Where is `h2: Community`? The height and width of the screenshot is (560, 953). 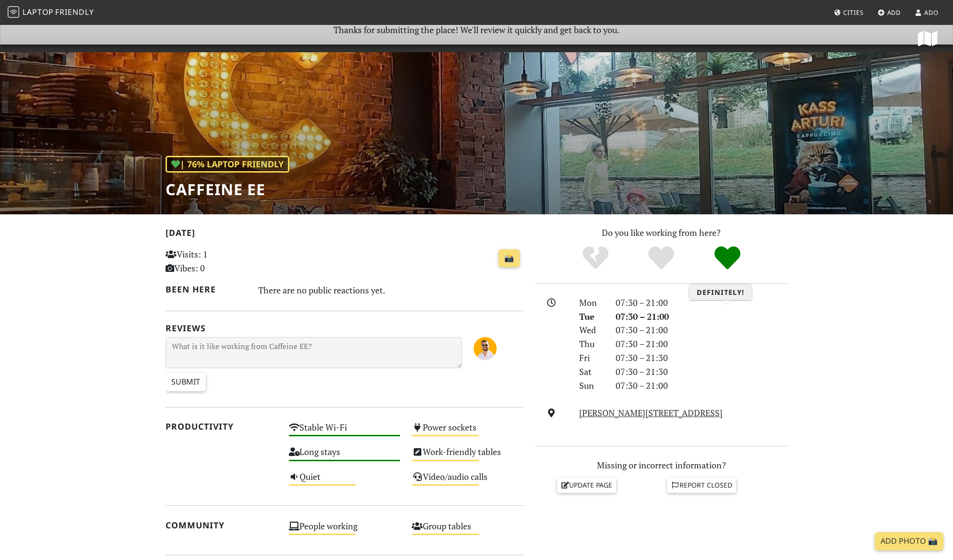
h2: Community is located at coordinates (222, 525).